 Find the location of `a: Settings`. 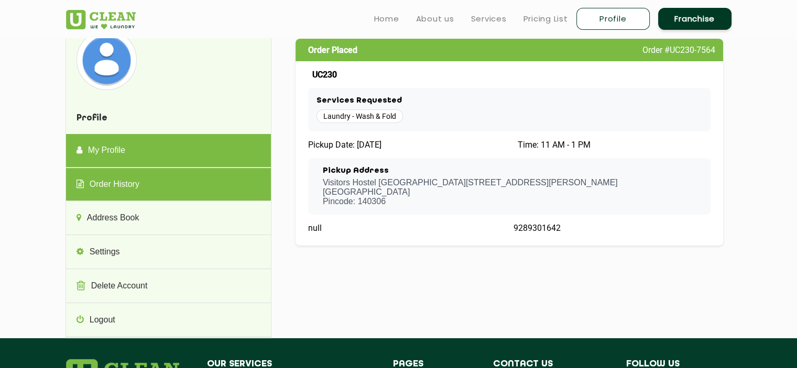

a: Settings is located at coordinates (168, 253).